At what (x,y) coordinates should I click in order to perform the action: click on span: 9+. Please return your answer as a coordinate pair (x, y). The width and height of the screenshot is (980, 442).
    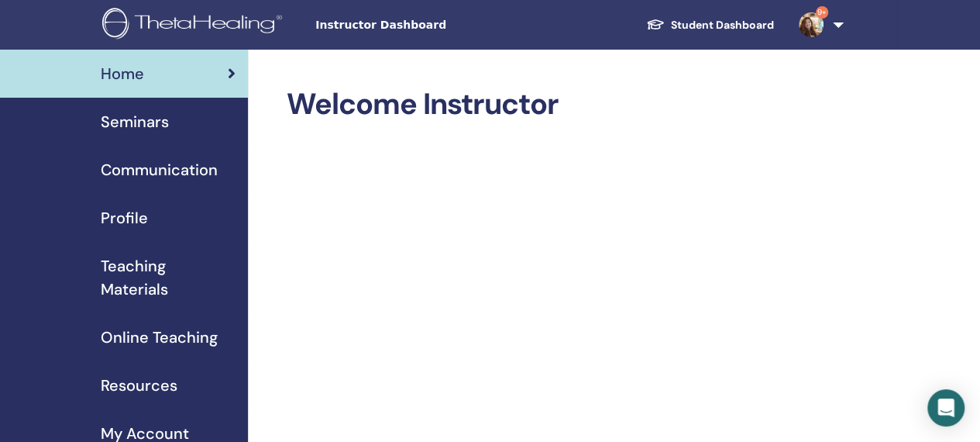
    Looking at the image, I should click on (822, 13).